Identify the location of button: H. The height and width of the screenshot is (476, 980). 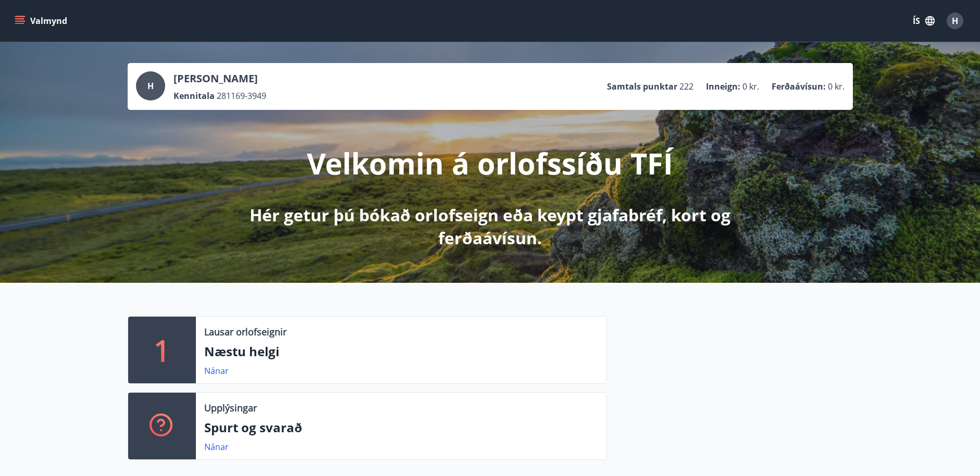
(955, 21).